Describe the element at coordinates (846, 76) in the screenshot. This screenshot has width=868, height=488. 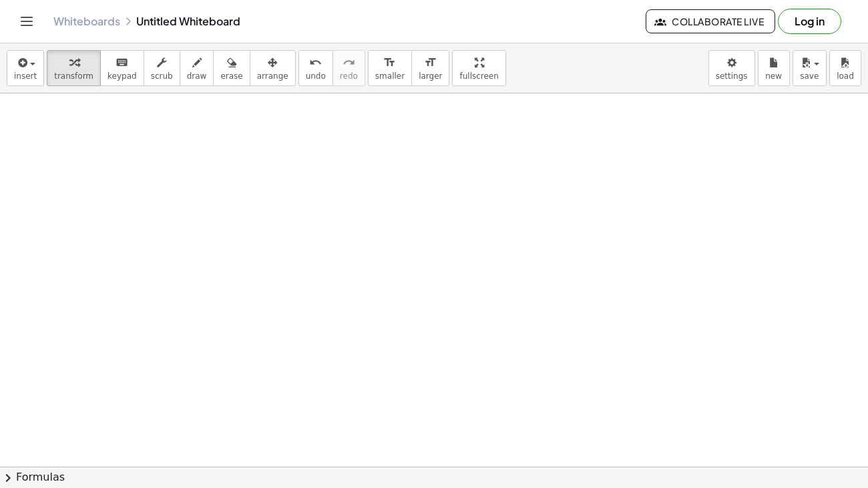
I see `span: load` at that location.